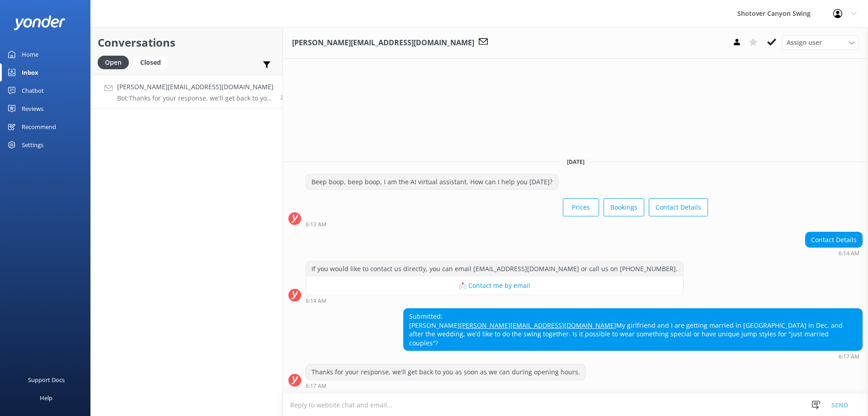 Image resolution: width=868 pixels, height=416 pixels. I want to click on div: Support Docs, so click(46, 380).